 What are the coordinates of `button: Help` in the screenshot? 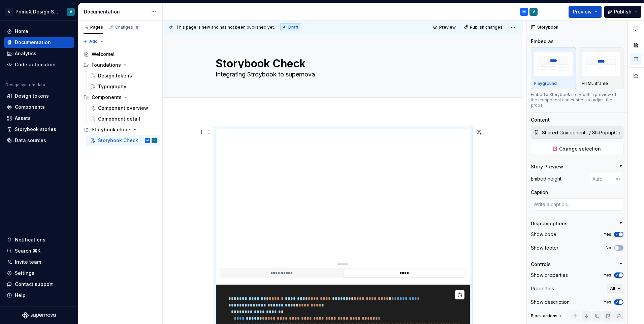 It's located at (39, 295).